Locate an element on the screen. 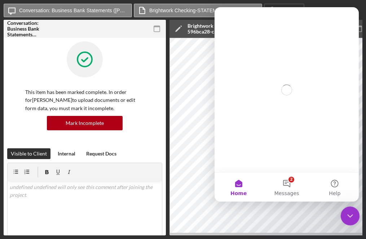 The height and width of the screenshot is (239, 366). div: Visible to Client is located at coordinates (29, 154).